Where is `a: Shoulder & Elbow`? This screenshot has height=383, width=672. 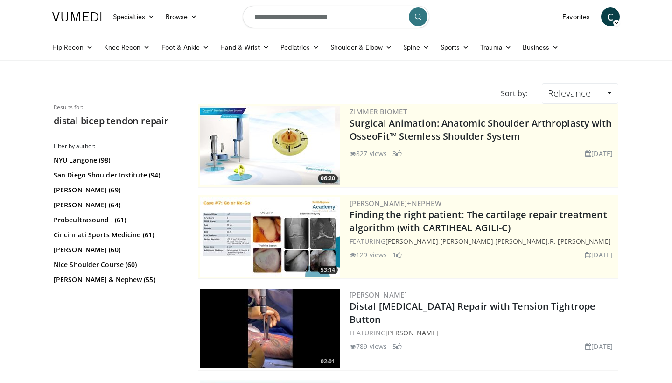
a: Shoulder & Elbow is located at coordinates (361, 47).